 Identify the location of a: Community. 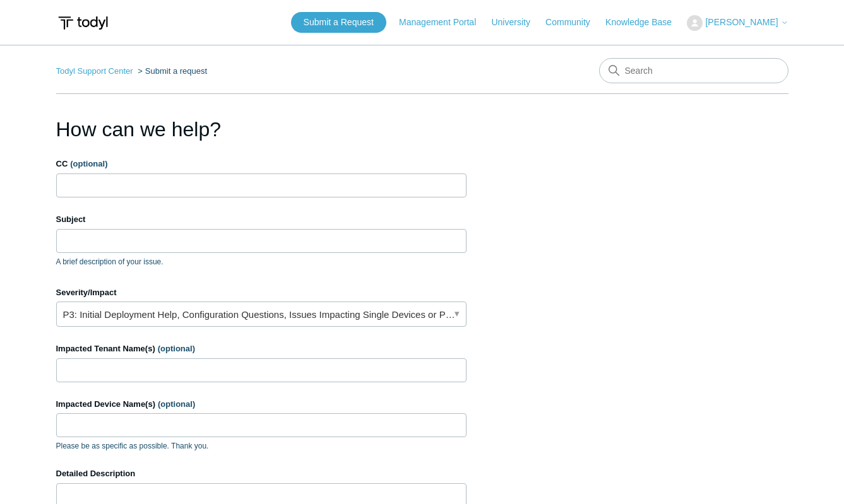
(574, 22).